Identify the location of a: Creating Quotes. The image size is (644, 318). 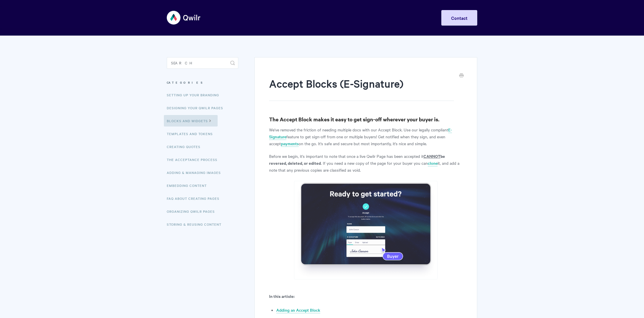
(186, 147).